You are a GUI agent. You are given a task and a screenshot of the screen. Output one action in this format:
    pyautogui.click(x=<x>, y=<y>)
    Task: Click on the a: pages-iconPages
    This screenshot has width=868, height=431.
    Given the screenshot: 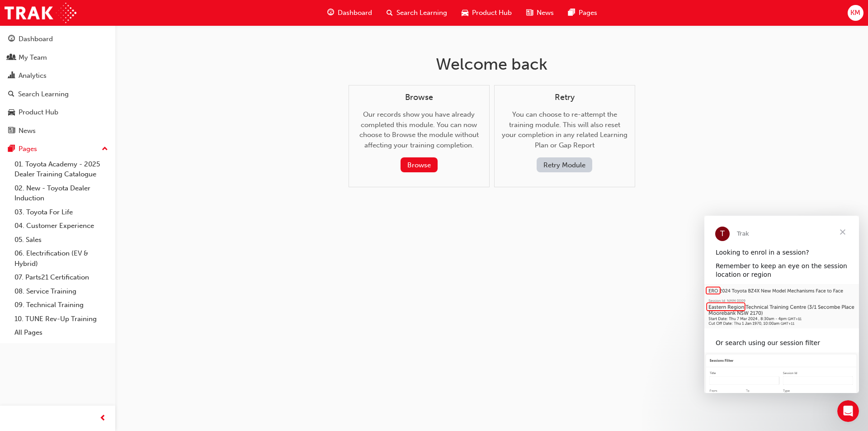 What is the action you would take?
    pyautogui.click(x=583, y=12)
    